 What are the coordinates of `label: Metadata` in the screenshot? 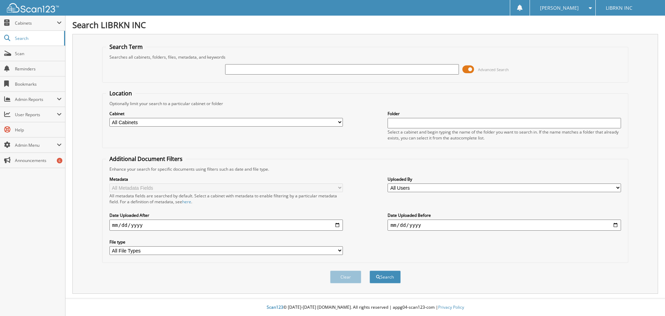 It's located at (226, 179).